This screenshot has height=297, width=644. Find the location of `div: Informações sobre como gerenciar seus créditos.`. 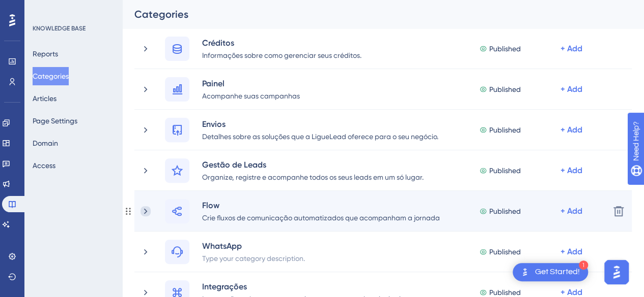

div: Informações sobre como gerenciar seus créditos. is located at coordinates (281, 55).